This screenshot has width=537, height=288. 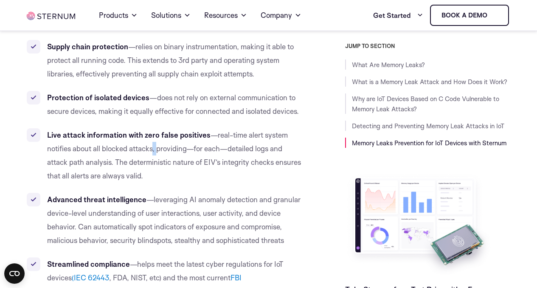 What do you see at coordinates (429, 143) in the screenshot?
I see `a: Memory Leaks Prevention for IoT Devices with Sternum` at bounding box center [429, 143].